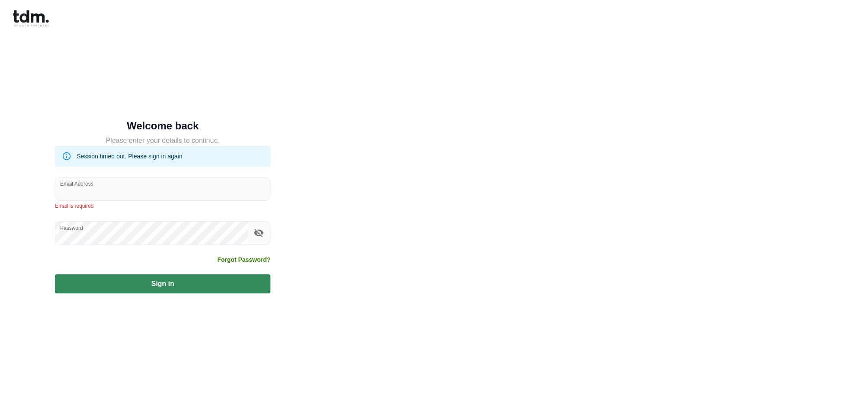 Image resolution: width=868 pixels, height=415 pixels. What do you see at coordinates (163, 284) in the screenshot?
I see `button: Sign in` at bounding box center [163, 284].